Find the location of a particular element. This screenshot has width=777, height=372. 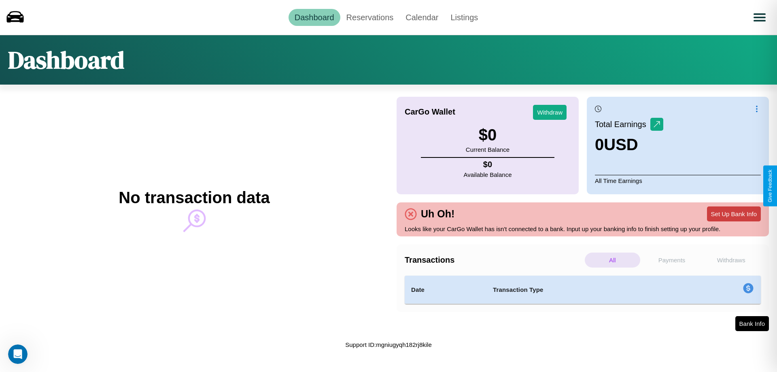

p: Current Balance is located at coordinates (487, 149).